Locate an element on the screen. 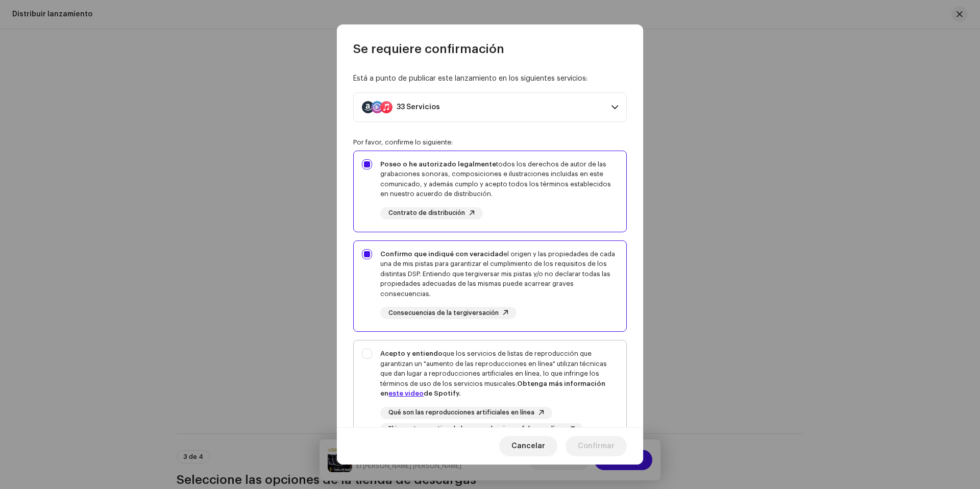 The height and width of the screenshot is (489, 980). div: el origen y las propiedades de cada una de mis pistas para garantizar el cumplimiento de los requ... is located at coordinates (499, 274).